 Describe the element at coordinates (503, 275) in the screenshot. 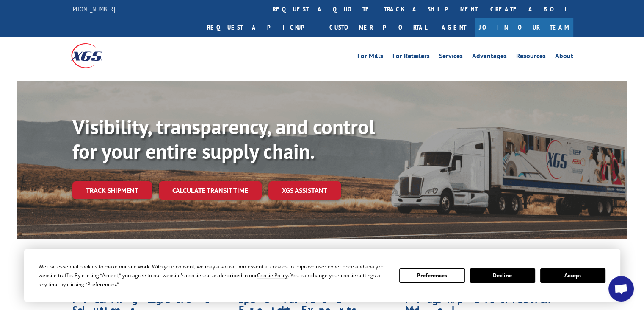

I see `button: Decline` at that location.